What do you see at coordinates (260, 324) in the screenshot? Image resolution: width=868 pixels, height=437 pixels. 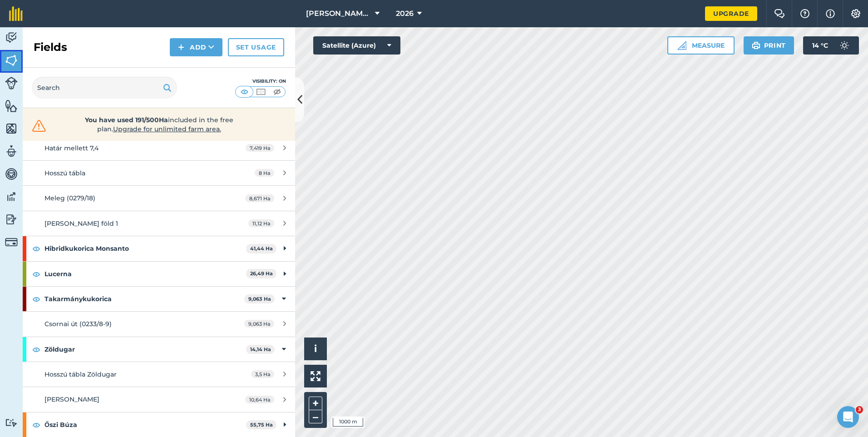 I see `span: 9,063 Ha` at bounding box center [260, 324].